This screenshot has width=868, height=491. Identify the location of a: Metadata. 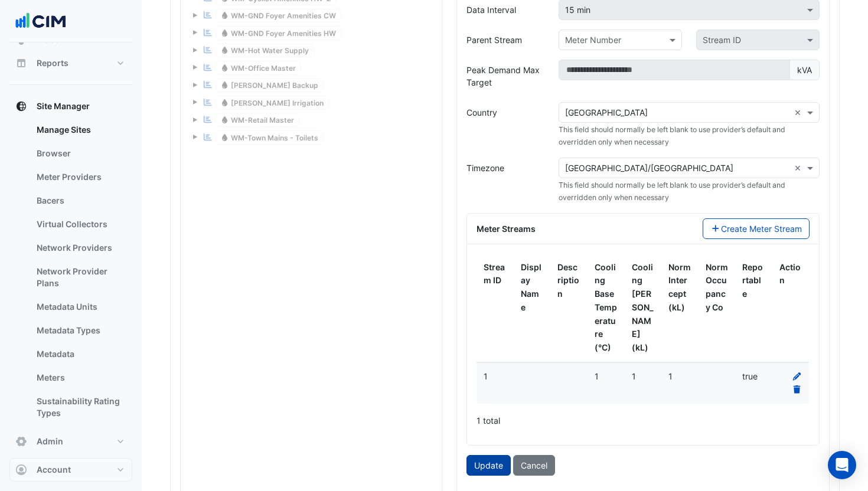
(80, 354).